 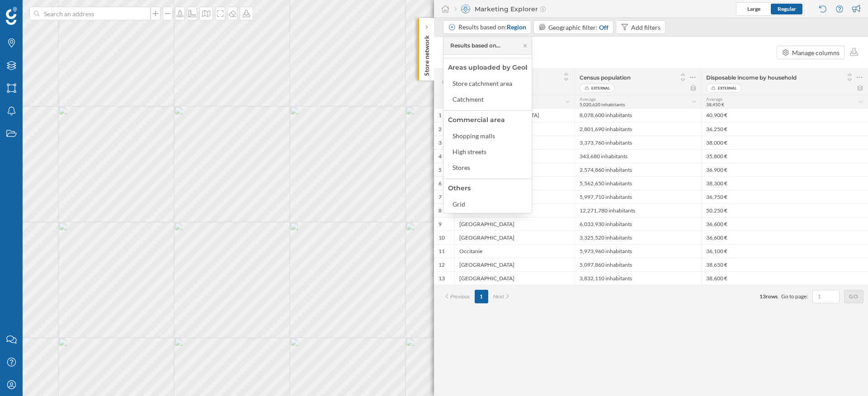 What do you see at coordinates (427, 54) in the screenshot?
I see `p: Store network` at bounding box center [427, 54].